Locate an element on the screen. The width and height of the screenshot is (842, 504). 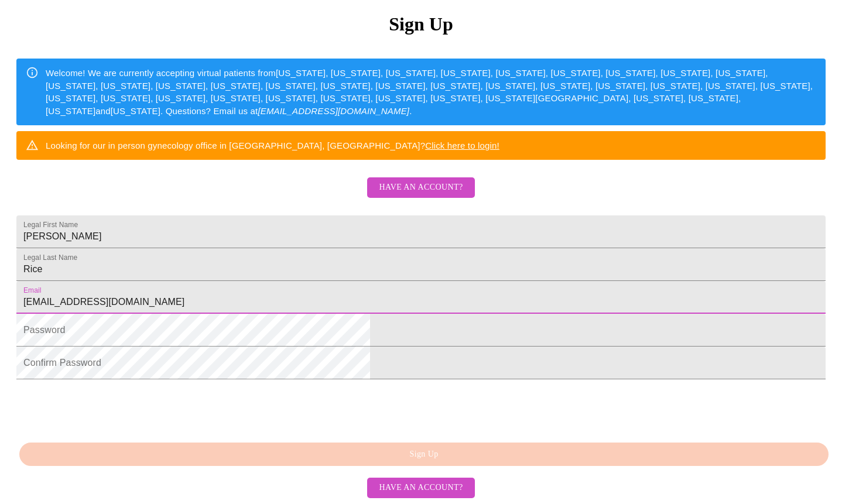
h3: Sign Up is located at coordinates (421, 24).